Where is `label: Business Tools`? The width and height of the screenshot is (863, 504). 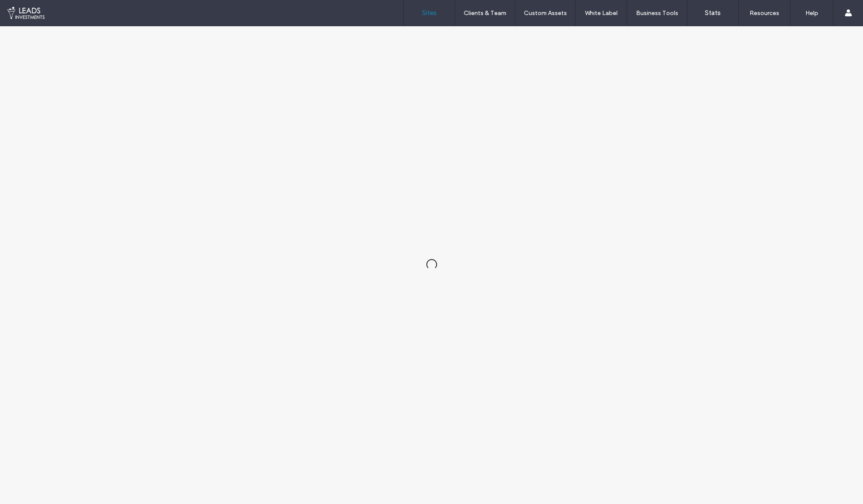
label: Business Tools is located at coordinates (658, 13).